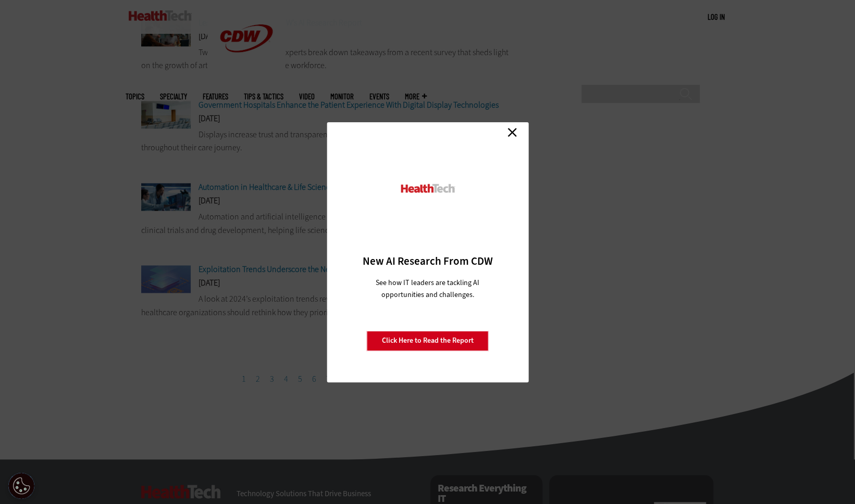 This screenshot has height=504, width=855. What do you see at coordinates (427, 188) in the screenshot?
I see `img: HealthTech_0.png` at bounding box center [427, 188].